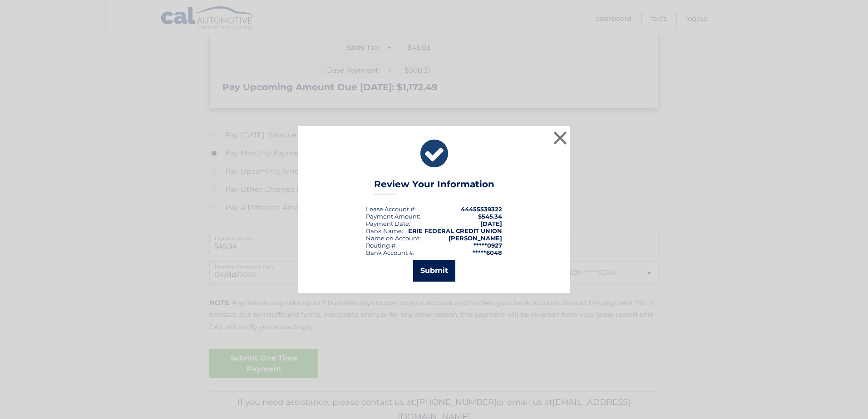 The width and height of the screenshot is (868, 419). Describe the element at coordinates (481, 209) in the screenshot. I see `strong: 44455539322` at that location.